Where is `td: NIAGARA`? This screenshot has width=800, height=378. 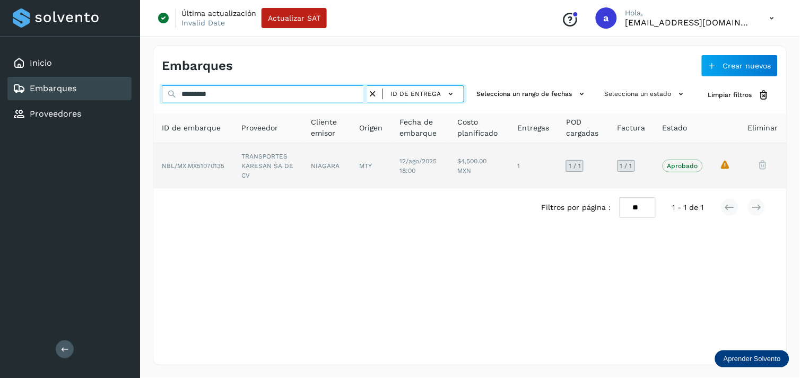
td: NIAGARA is located at coordinates (327, 166).